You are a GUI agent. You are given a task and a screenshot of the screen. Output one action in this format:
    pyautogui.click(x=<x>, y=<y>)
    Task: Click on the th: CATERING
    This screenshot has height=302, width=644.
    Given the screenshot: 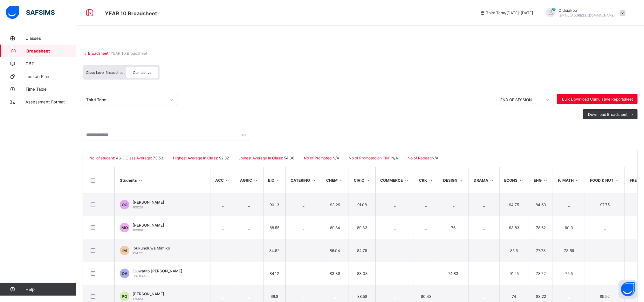 What is the action you would take?
    pyautogui.click(x=303, y=180)
    